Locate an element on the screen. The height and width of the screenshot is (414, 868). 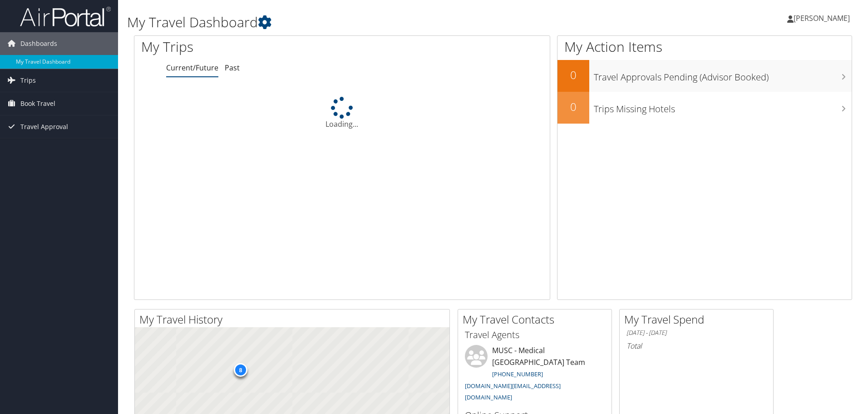
span: Travel Approval is located at coordinates (44, 127).